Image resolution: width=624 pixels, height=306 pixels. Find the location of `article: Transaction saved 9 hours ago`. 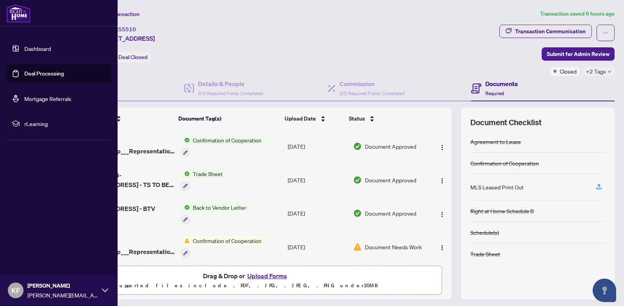

article: Transaction saved 9 hours ago is located at coordinates (577, 14).